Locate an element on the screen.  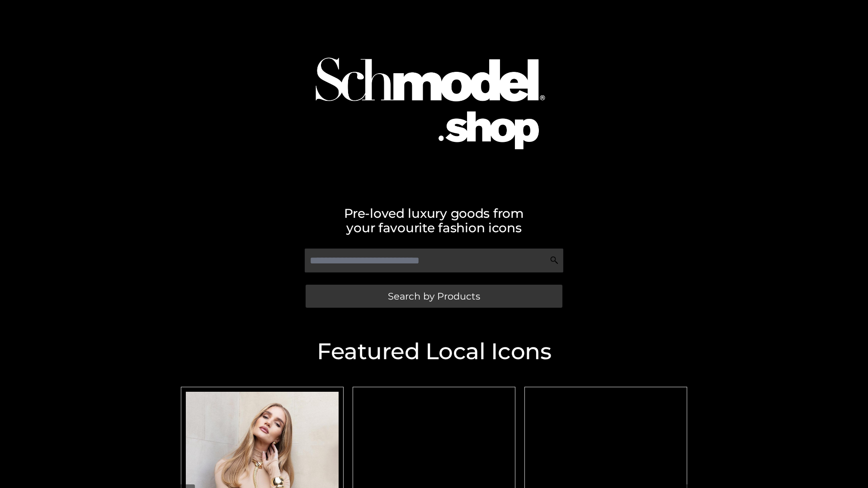
h2: Featured Local Icons​ is located at coordinates (434, 352).